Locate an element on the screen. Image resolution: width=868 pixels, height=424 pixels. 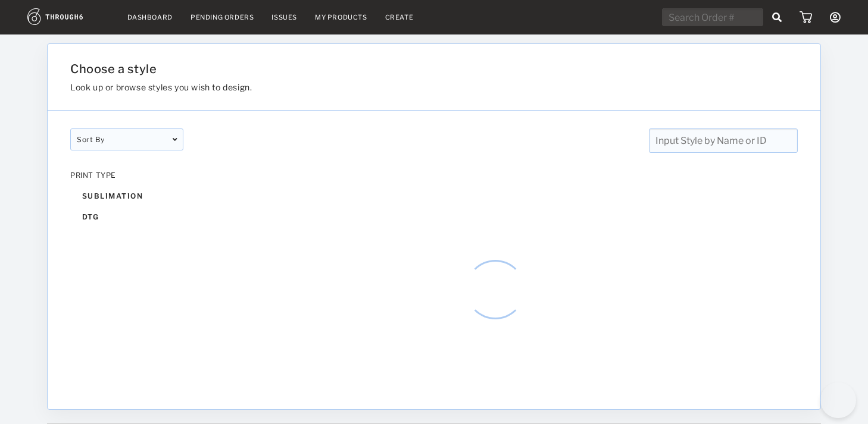
div: Pending Orders is located at coordinates (222, 17).